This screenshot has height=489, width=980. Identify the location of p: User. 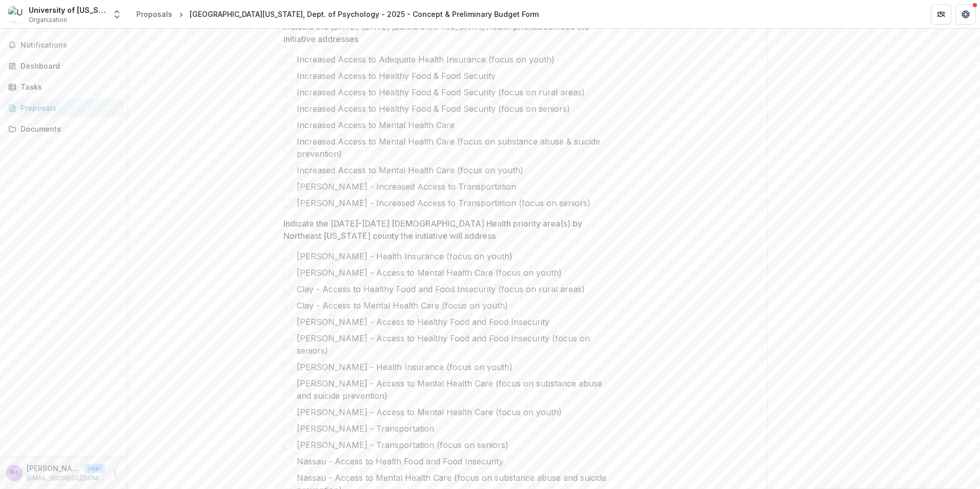
(94, 468).